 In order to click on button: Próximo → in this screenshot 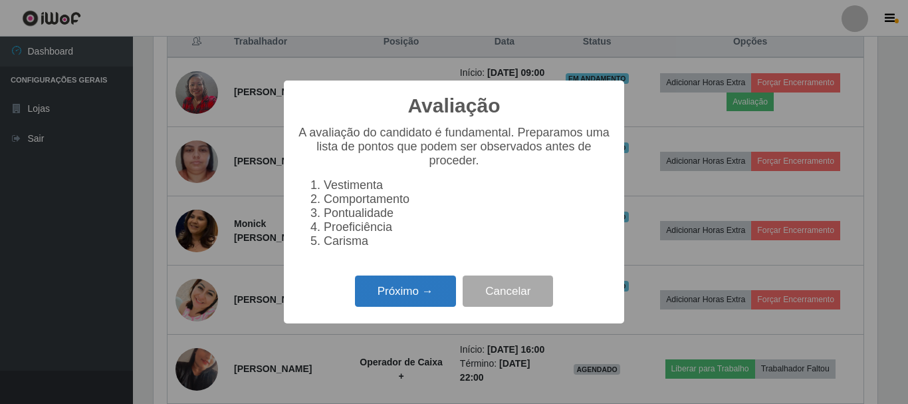, I will do `click(406, 291)`.